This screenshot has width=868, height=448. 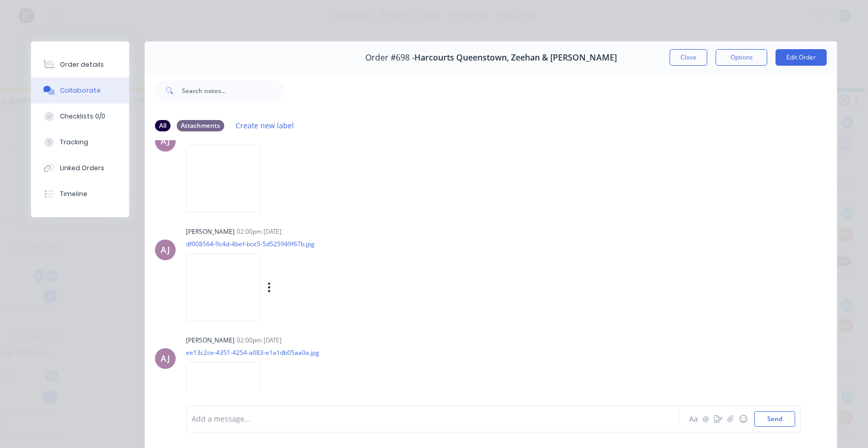 I want to click on div: Tracking, so click(x=74, y=142).